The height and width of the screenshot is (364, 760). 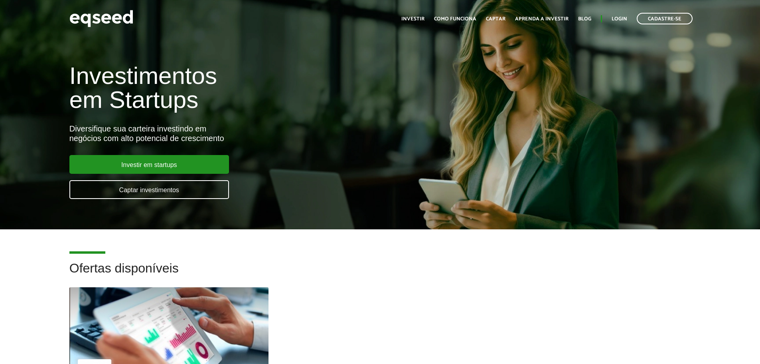 What do you see at coordinates (149, 189) in the screenshot?
I see `a: Captar investimentos` at bounding box center [149, 189].